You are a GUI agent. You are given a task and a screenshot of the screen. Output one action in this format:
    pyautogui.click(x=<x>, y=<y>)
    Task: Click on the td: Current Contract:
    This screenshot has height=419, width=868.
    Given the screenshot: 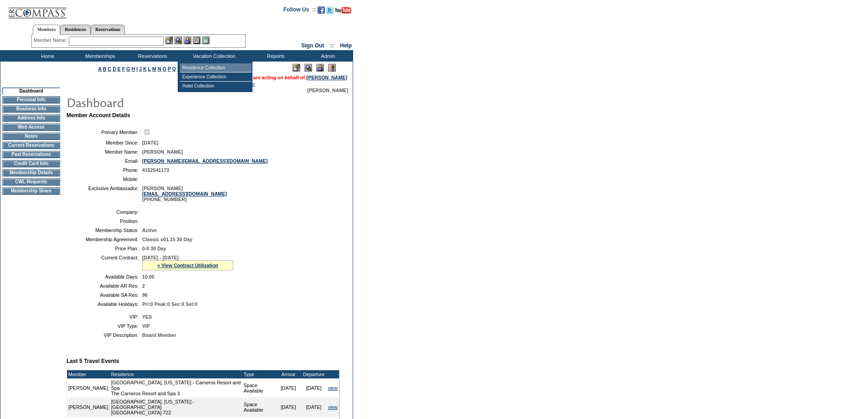 What is the action you would take?
    pyautogui.click(x=104, y=263)
    